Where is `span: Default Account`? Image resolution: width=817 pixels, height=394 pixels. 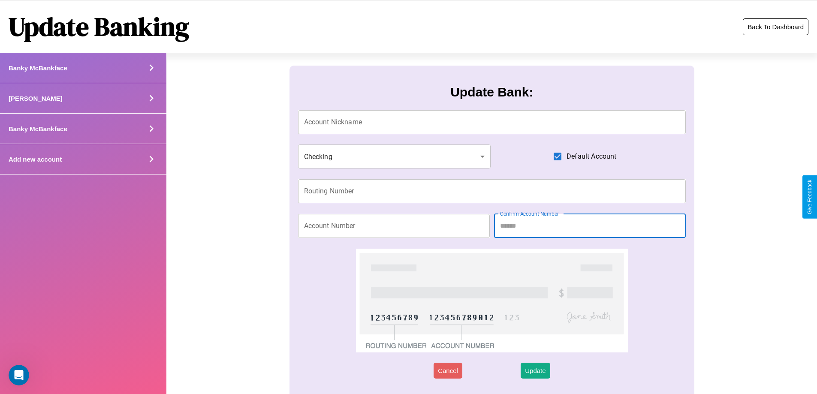
span: Default Account is located at coordinates (592, 157).